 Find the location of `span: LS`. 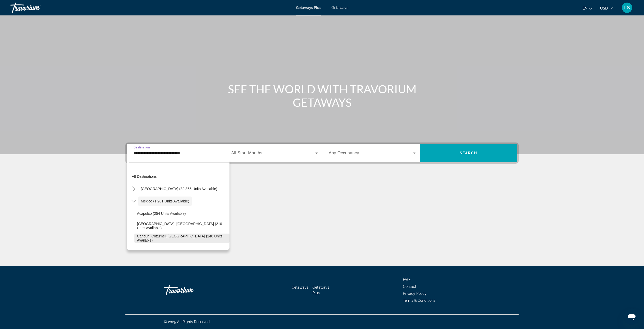

span: LS is located at coordinates (627, 8).